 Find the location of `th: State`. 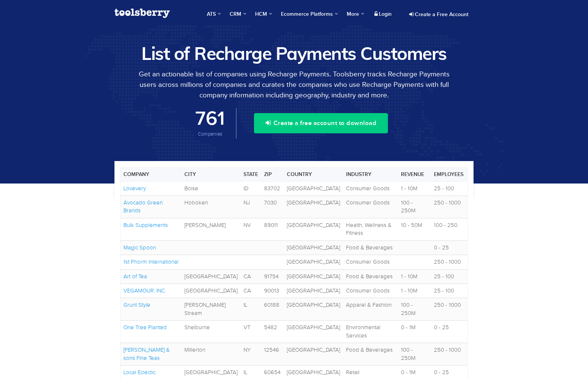

th: State is located at coordinates (251, 174).